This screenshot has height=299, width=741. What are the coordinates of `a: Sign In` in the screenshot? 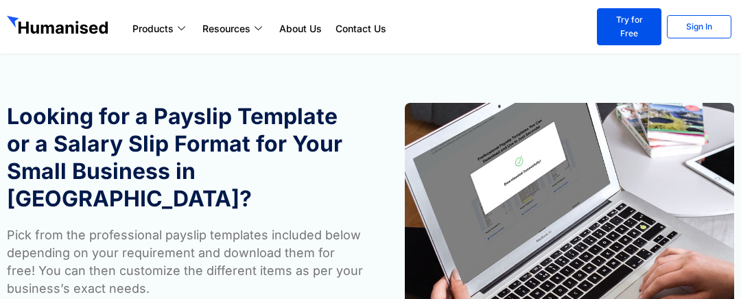 It's located at (700, 27).